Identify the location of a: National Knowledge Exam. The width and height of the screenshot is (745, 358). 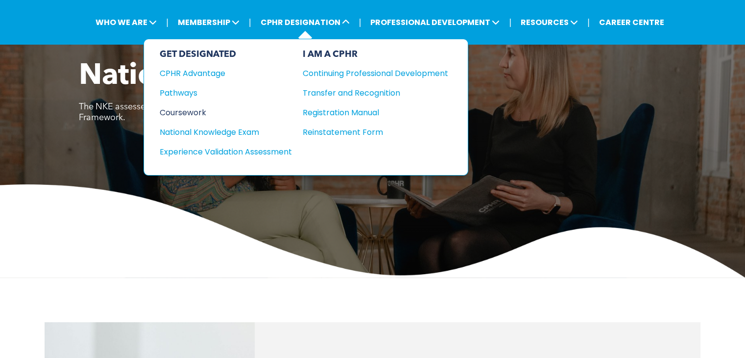
(226, 132).